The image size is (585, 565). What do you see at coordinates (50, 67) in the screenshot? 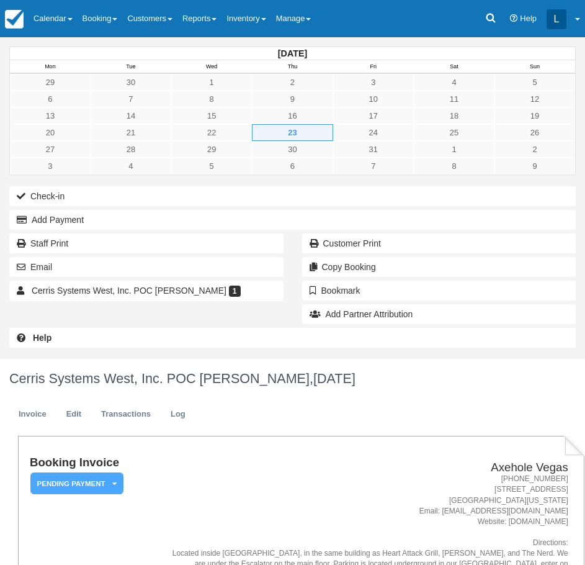
I see `th: Mon` at bounding box center [50, 67].